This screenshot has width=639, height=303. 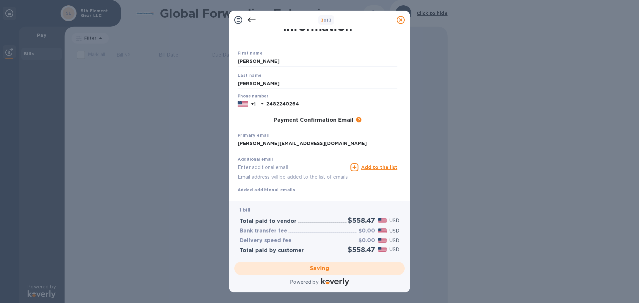 I want to click on b: Primary email, so click(x=254, y=135).